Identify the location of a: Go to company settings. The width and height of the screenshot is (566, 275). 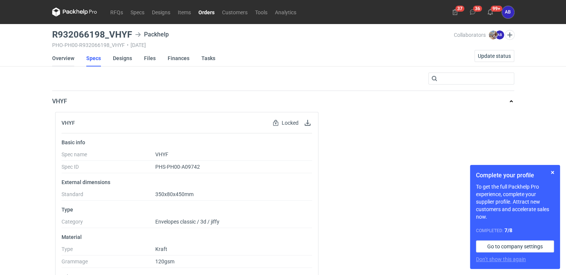
(515, 246).